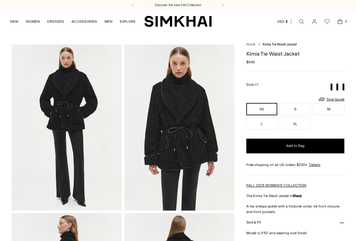 The width and height of the screenshot is (356, 241). Describe the element at coordinates (341, 21) in the screenshot. I see `a: Open cart modal` at that location.